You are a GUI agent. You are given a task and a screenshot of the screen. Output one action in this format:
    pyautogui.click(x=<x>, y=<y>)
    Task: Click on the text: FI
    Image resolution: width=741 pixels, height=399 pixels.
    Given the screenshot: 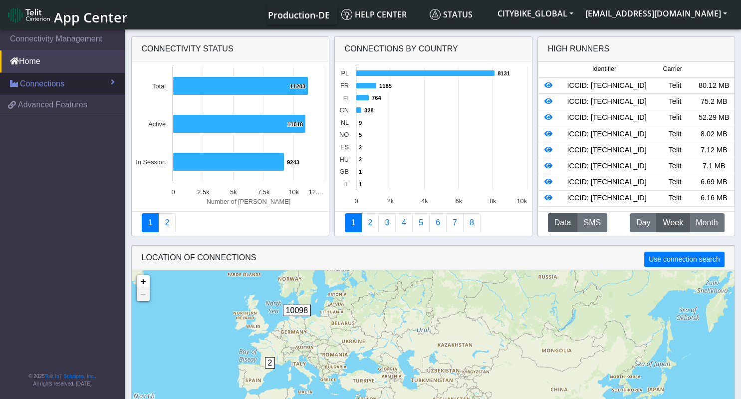 What is the action you would take?
    pyautogui.click(x=345, y=98)
    